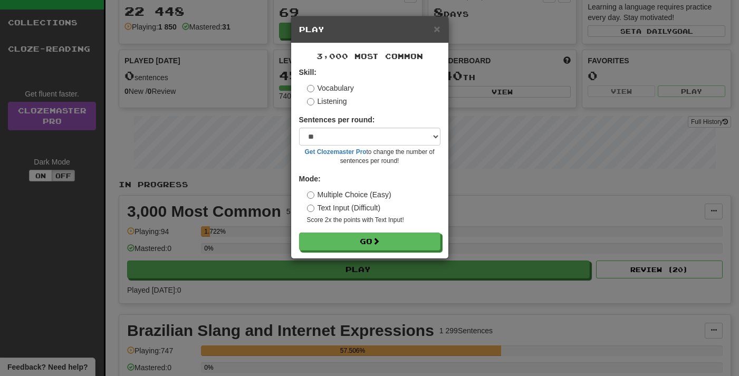  Describe the element at coordinates (370, 30) in the screenshot. I see `h5: Play` at that location.